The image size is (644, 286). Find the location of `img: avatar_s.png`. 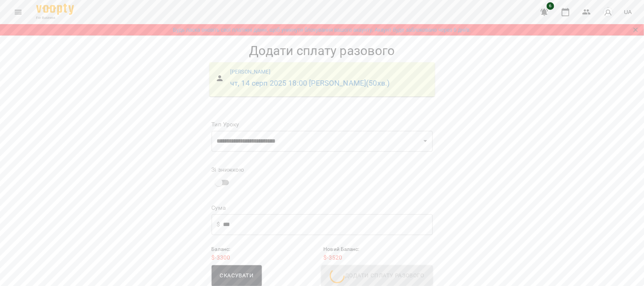

img: avatar_s.png is located at coordinates (608, 12).